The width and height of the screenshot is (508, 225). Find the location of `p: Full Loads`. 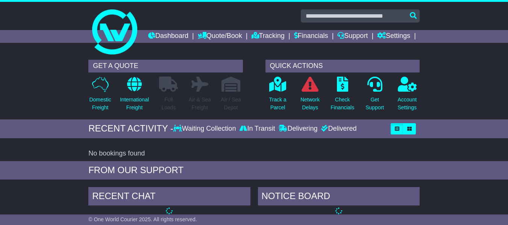

p: Full Loads is located at coordinates (168, 104).